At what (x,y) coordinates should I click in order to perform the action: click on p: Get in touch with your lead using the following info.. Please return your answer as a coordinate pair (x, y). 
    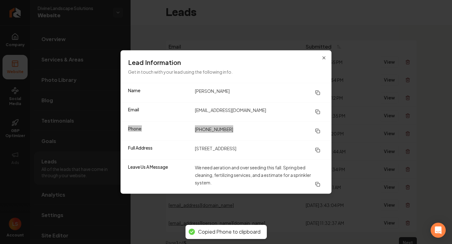
    Looking at the image, I should click on (226, 72).